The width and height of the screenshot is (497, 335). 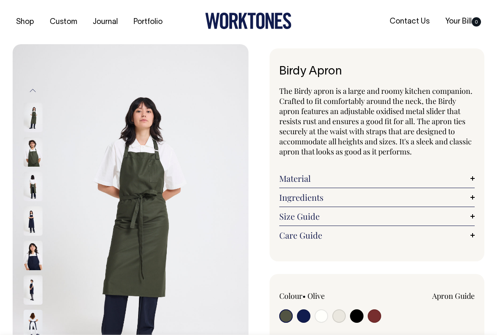 What do you see at coordinates (377, 72) in the screenshot?
I see `h1: Birdy Apron` at bounding box center [377, 72].